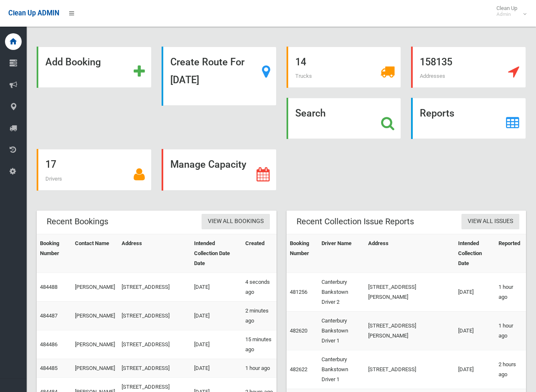 The height and width of the screenshot is (392, 536). I want to click on td: Canterbury Bankstown Driver 2, so click(342, 292).